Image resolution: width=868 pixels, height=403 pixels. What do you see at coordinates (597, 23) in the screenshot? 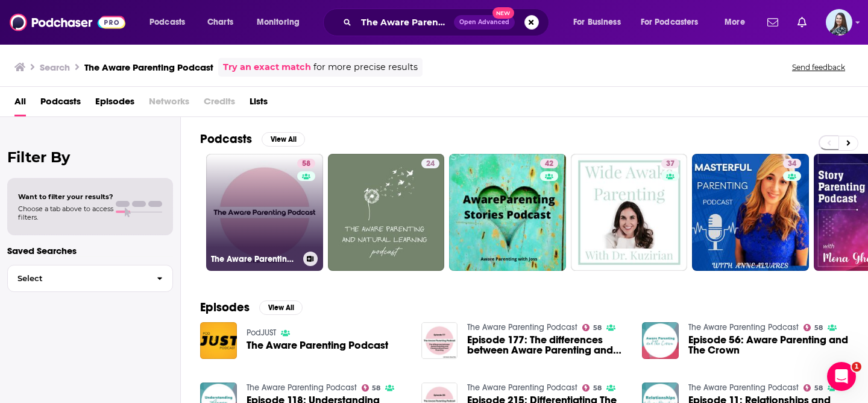
I see `span: For Business` at bounding box center [597, 23].